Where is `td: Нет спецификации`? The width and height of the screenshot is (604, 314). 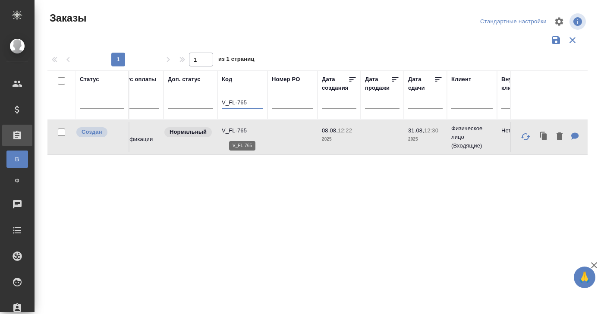
td: Нет спецификации is located at coordinates (136, 137).